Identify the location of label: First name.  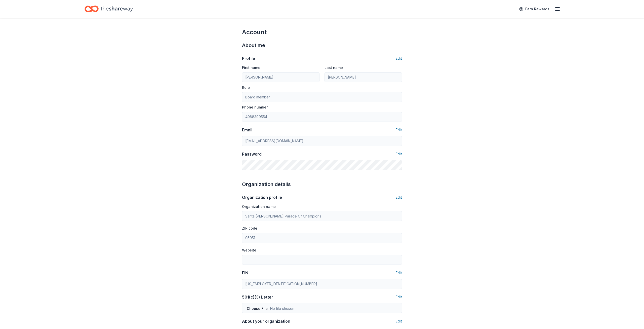
(251, 68).